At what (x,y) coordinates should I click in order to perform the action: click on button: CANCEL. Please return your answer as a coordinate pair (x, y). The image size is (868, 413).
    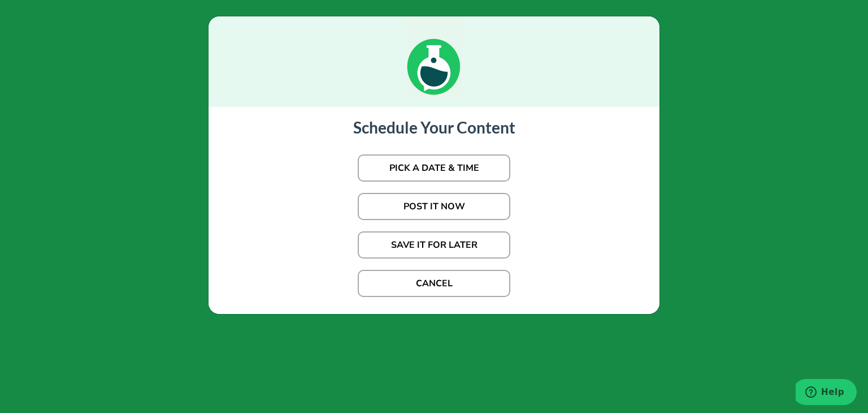
    Looking at the image, I should click on (434, 283).